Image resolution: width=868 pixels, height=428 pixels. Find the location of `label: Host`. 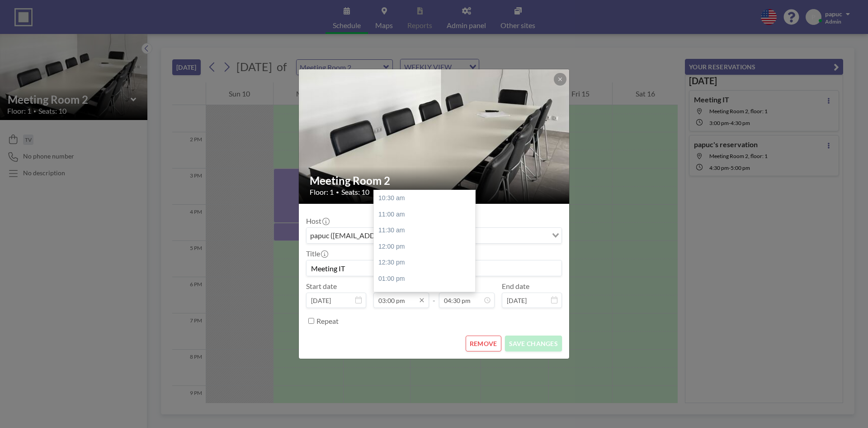

label: Host is located at coordinates (318, 221).